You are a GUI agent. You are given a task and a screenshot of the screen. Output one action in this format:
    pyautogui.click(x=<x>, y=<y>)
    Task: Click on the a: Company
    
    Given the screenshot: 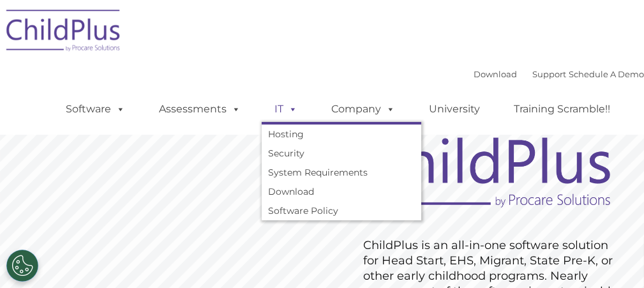 What is the action you would take?
    pyautogui.click(x=363, y=109)
    